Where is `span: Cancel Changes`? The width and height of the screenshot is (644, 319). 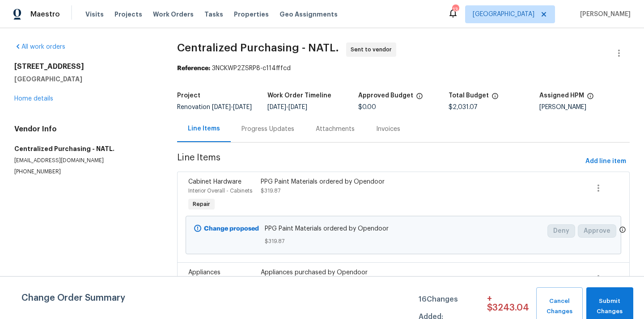 span: Cancel Changes is located at coordinates (559, 307).